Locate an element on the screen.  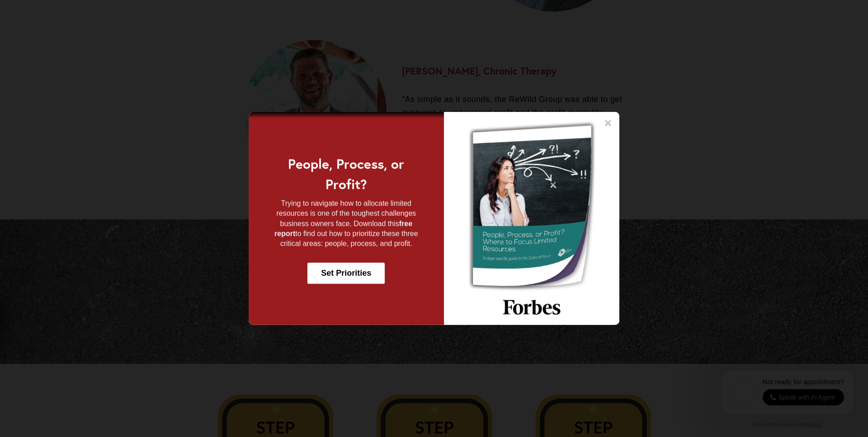
h2: People, Process, or Profit? is located at coordinates (347, 173).